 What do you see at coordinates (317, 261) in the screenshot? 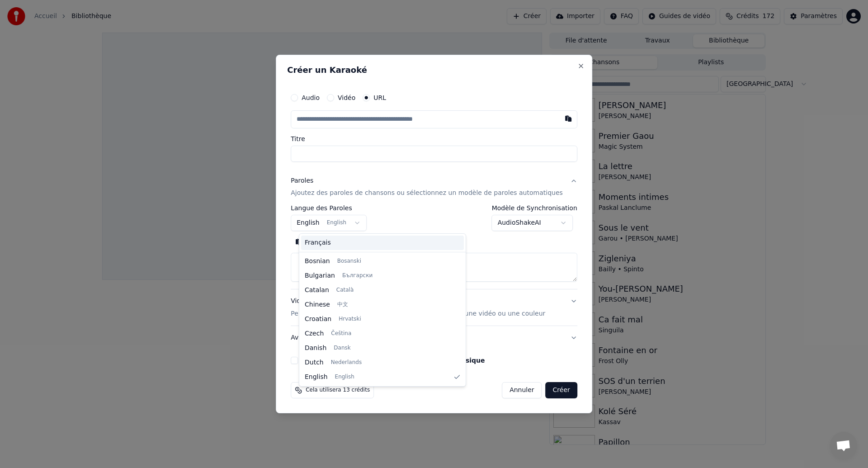
I see `span: Bosnian` at bounding box center [317, 261].